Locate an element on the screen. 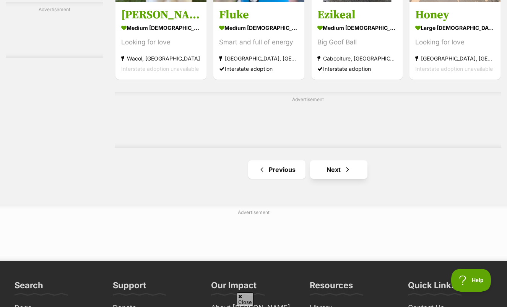  div: Big Goof Ball is located at coordinates (357, 42).